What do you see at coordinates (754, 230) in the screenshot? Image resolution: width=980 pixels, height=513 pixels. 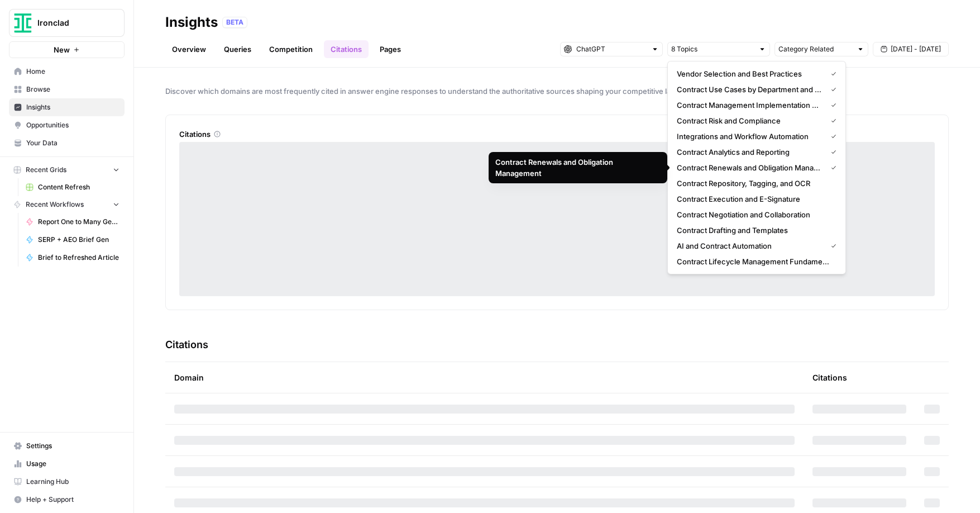 I see `span: Contract Drafting and Templates` at bounding box center [754, 230].